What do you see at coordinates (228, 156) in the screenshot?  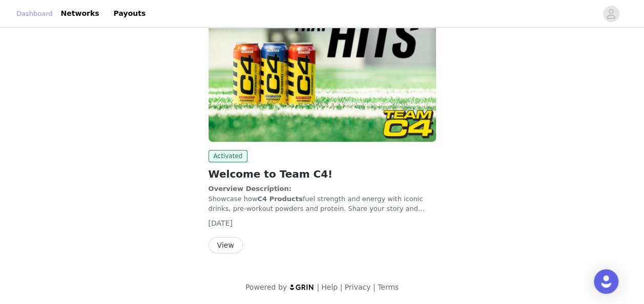 I see `span: Activated` at bounding box center [228, 156].